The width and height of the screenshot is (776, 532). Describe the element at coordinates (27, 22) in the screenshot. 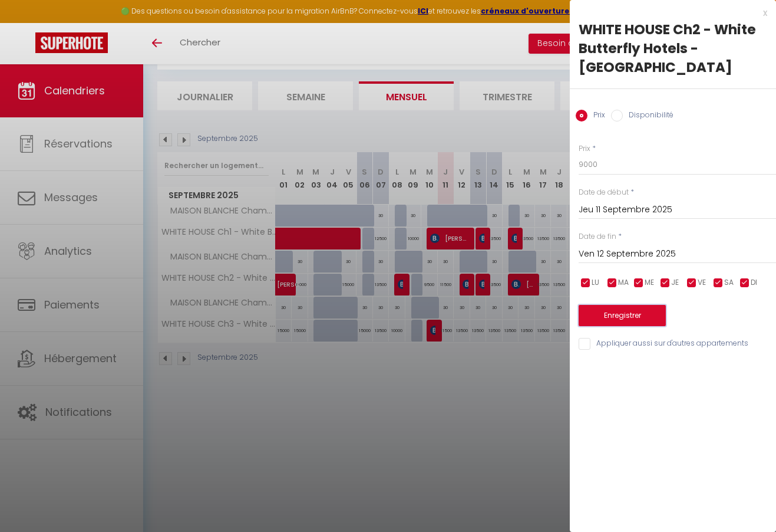

I see `button: Ouvrir le widget de chat LiveChat` at that location.